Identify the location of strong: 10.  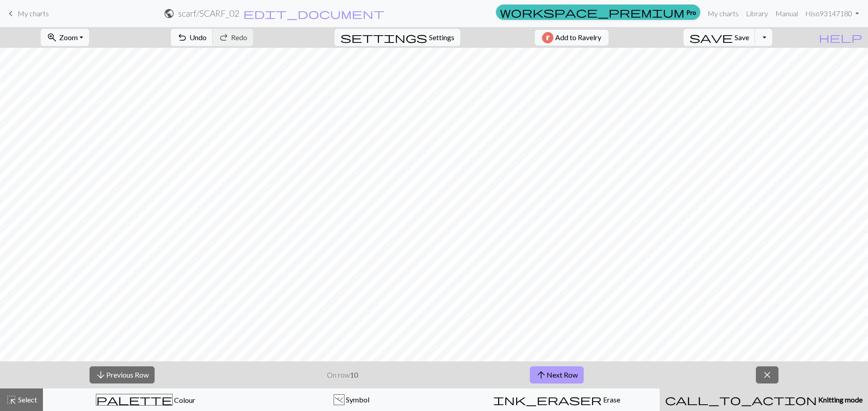
(354, 375).